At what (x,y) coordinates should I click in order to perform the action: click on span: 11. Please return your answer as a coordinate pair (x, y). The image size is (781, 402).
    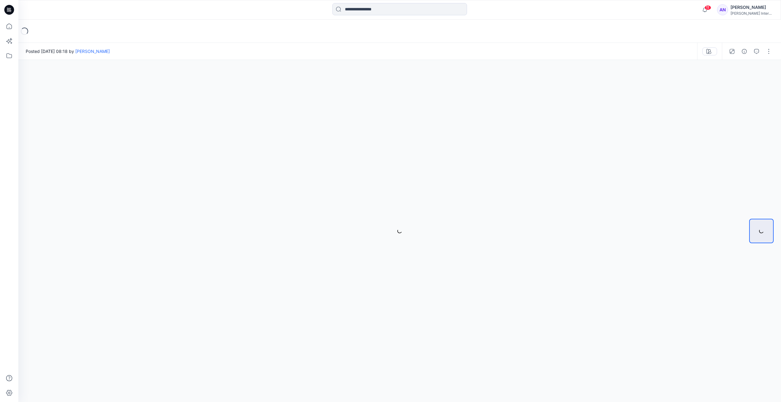
    Looking at the image, I should click on (708, 8).